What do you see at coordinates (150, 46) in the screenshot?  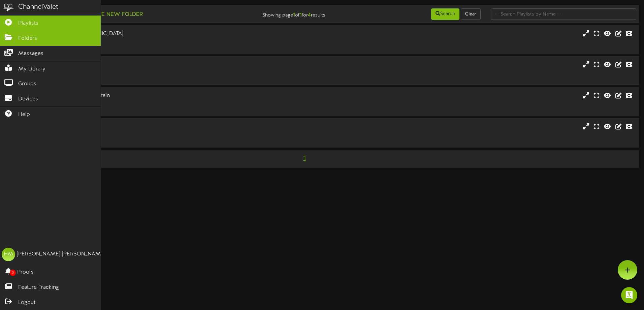 I see `div: # 11914` at bounding box center [150, 46].